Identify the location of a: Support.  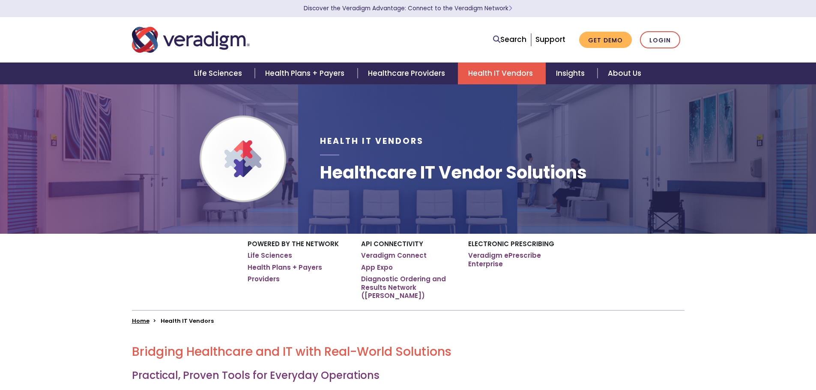
(550, 39).